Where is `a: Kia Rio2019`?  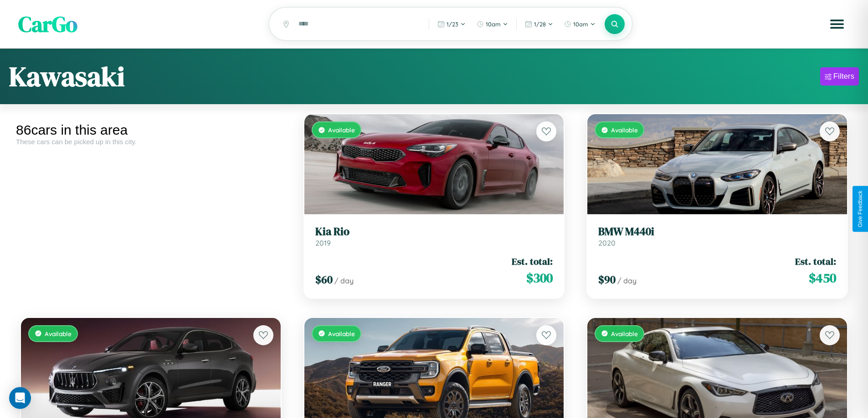 a: Kia Rio2019 is located at coordinates (434, 237).